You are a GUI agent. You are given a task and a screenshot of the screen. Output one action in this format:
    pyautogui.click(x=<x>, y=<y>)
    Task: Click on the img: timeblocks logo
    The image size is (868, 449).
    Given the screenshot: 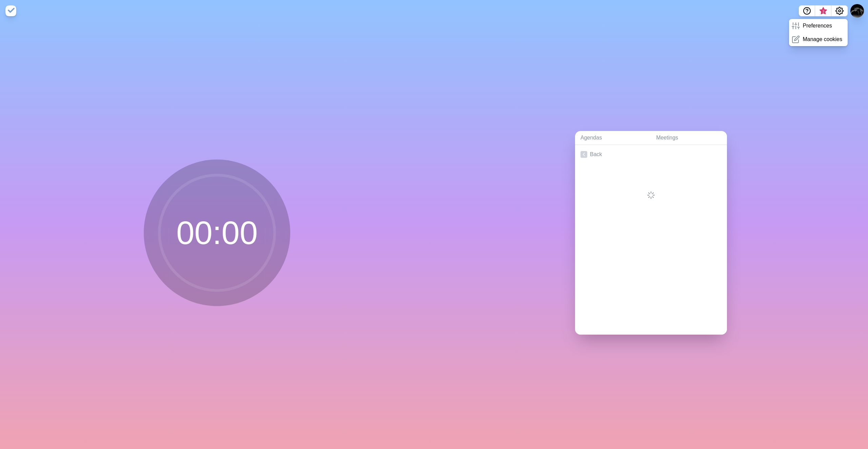 What is the action you would take?
    pyautogui.click(x=11, y=11)
    